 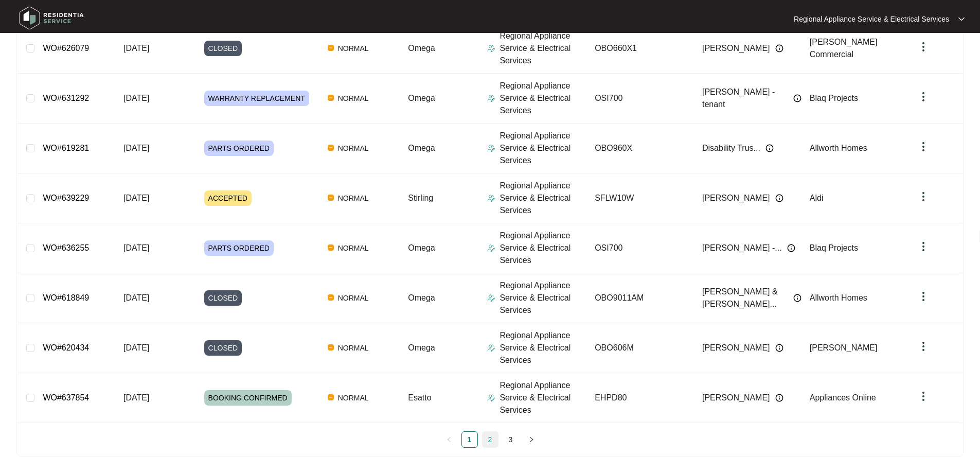 What do you see at coordinates (449, 439) in the screenshot?
I see `span: left` at bounding box center [449, 439].